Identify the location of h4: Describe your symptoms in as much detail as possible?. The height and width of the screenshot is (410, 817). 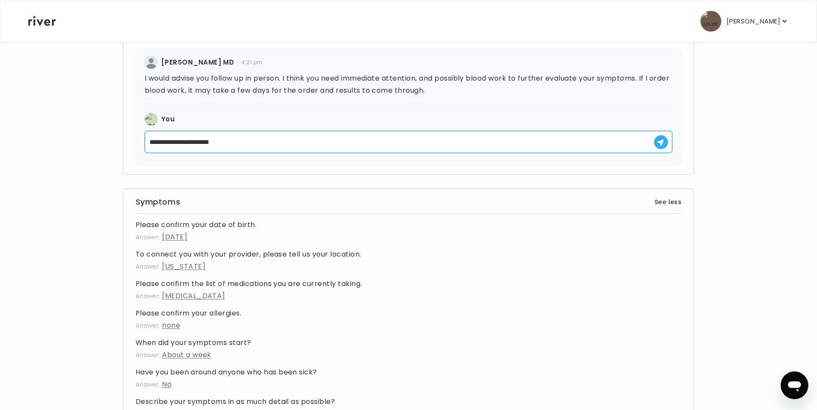
(409, 402).